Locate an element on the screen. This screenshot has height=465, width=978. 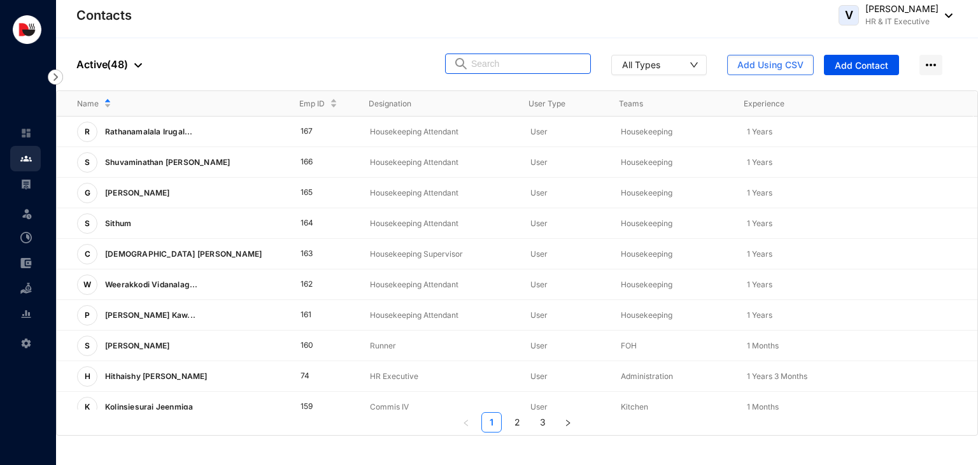
img: people.b0bd17028ad2877b116a.svg is located at coordinates (26, 159).